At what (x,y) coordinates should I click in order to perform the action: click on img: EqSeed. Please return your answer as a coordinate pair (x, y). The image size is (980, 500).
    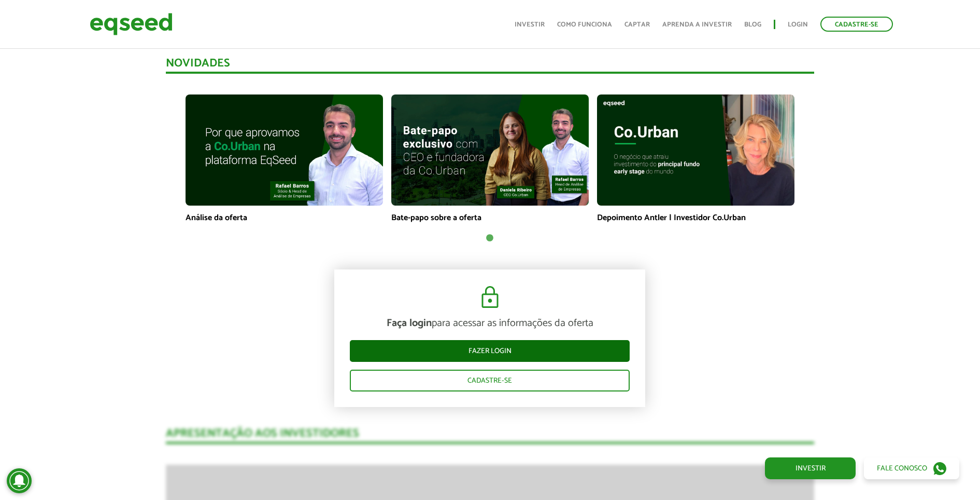
    Looking at the image, I should click on (131, 24).